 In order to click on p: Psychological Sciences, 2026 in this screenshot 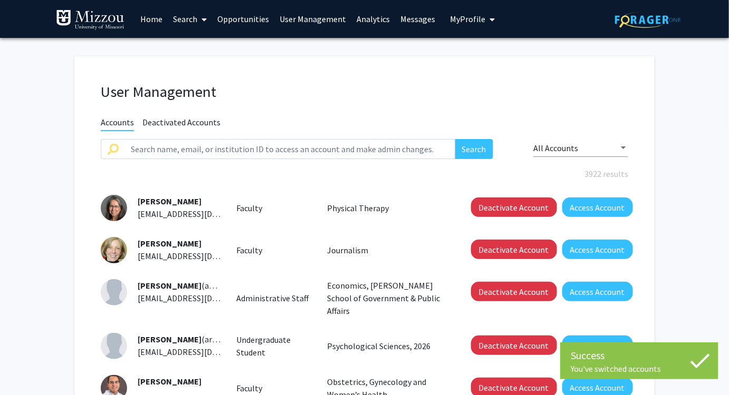, I will do `click(387, 346)`.